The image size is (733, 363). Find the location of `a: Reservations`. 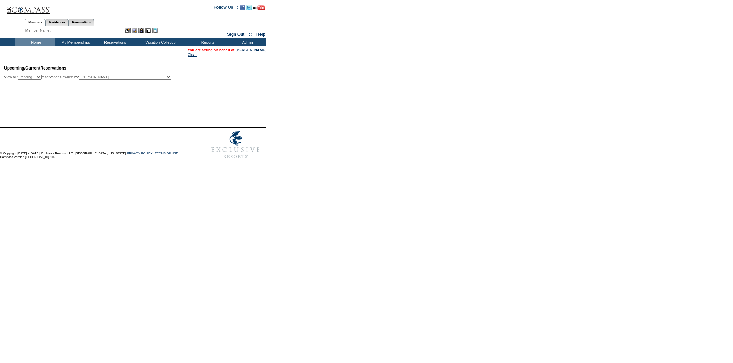

a: Reservations is located at coordinates (81, 22).